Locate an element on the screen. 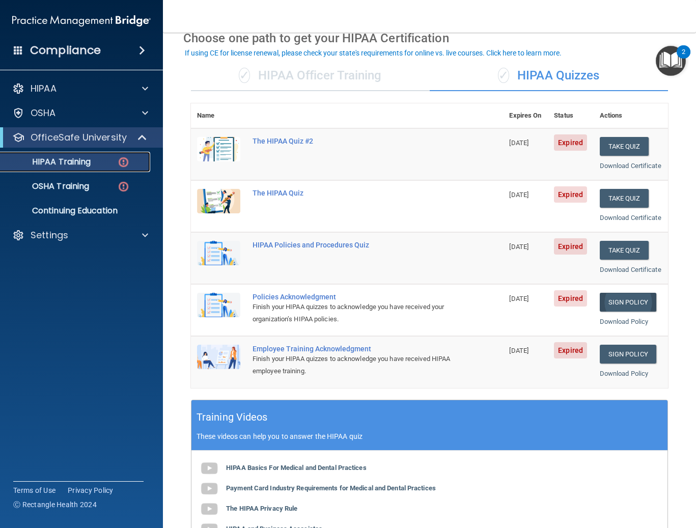 This screenshot has width=696, height=528. div: Employee Training Acknowledgment is located at coordinates (352, 349).